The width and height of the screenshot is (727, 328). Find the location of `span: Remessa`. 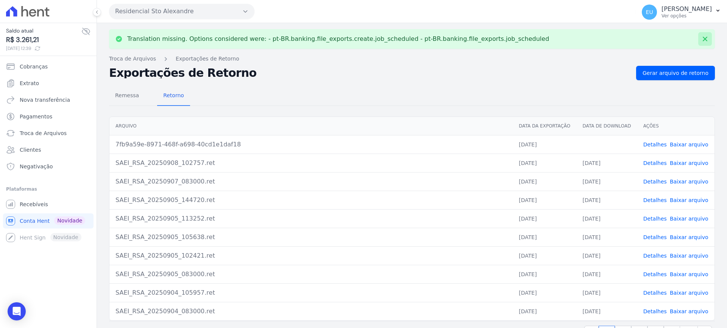

span: Remessa is located at coordinates (127, 95).